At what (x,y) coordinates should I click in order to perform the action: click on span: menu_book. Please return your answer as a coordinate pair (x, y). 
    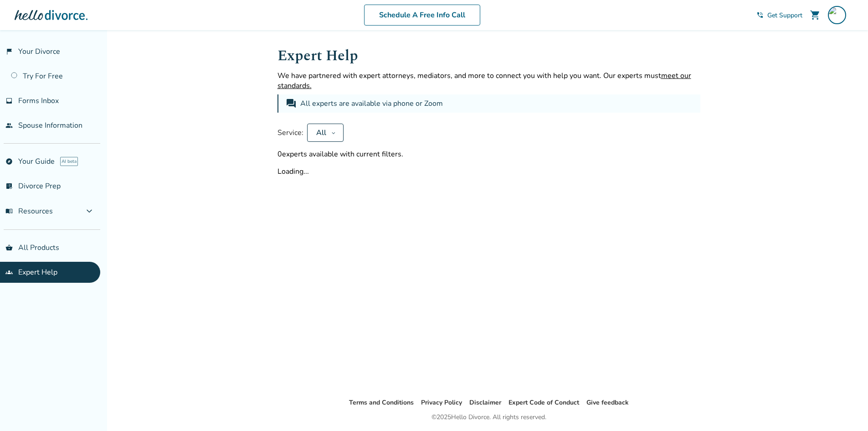
    Looking at the image, I should click on (9, 211).